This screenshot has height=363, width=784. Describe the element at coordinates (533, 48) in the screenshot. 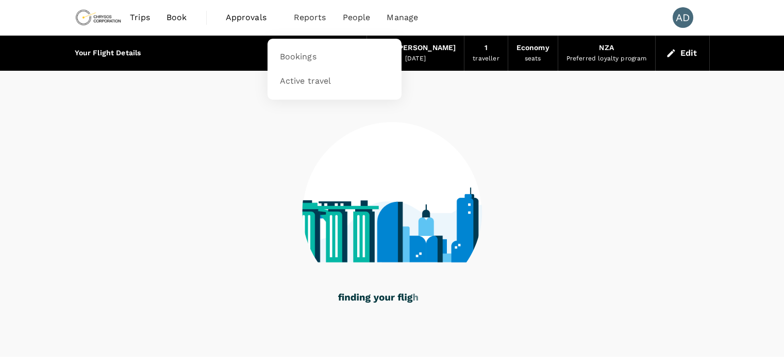

I see `div: Economy` at that location.